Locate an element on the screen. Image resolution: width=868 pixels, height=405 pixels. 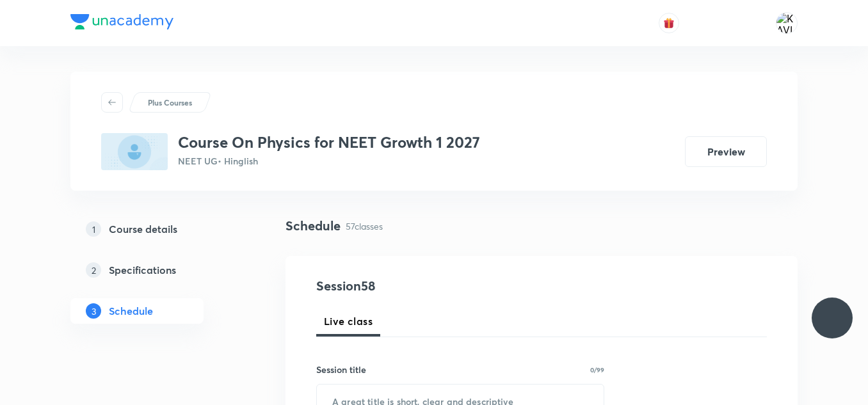
h4: Schedule is located at coordinates (313, 226).